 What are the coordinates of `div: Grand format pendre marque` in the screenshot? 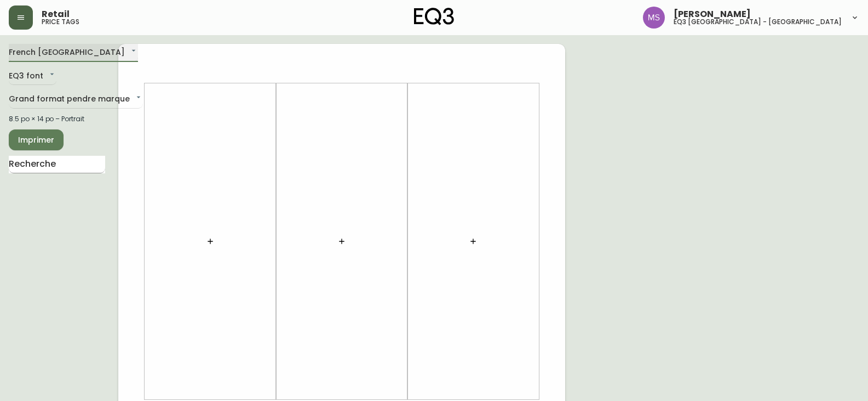 It's located at (76, 99).